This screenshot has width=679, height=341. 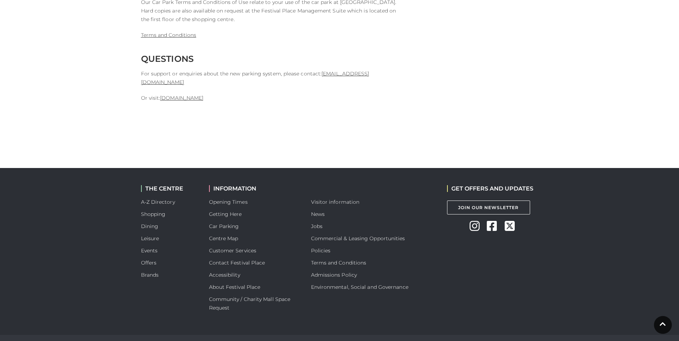 I want to click on h2: GET OFFERS AND UPDATES, so click(x=490, y=189).